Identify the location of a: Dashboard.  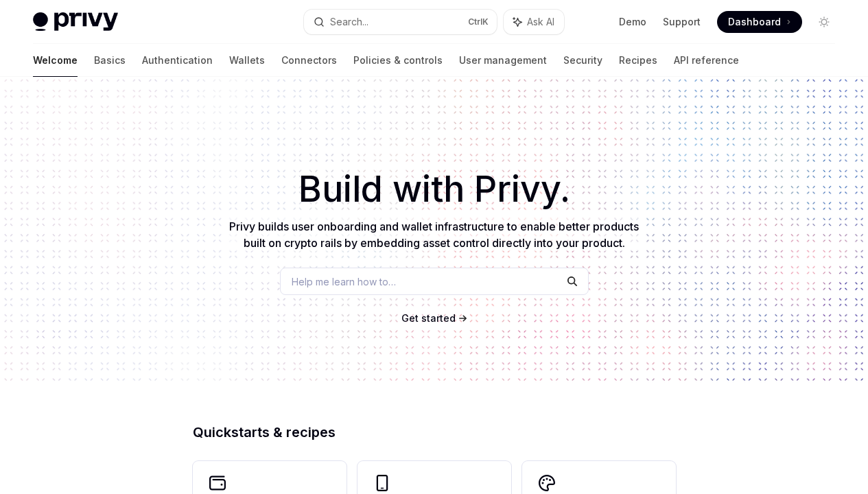
(760, 22).